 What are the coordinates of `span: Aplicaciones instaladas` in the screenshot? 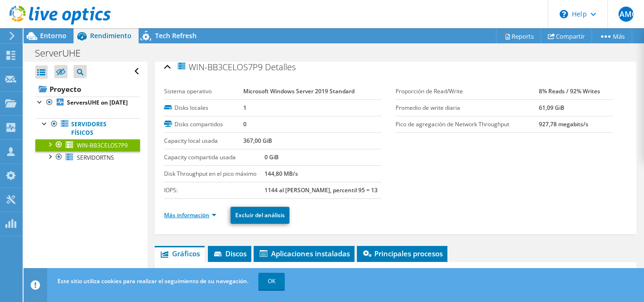 It's located at (304, 253).